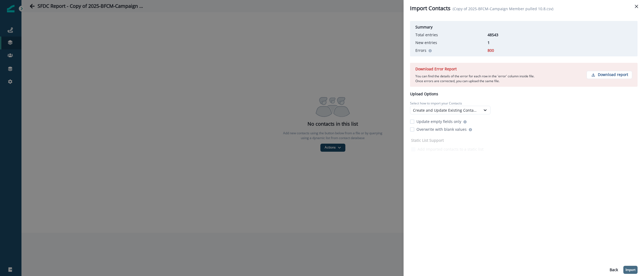  I want to click on p: 48543, so click(501, 35).